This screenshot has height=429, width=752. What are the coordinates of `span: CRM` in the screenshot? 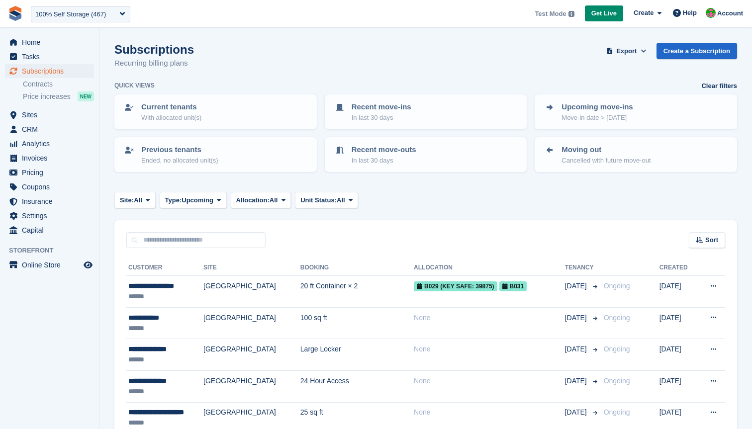 It's located at (52, 129).